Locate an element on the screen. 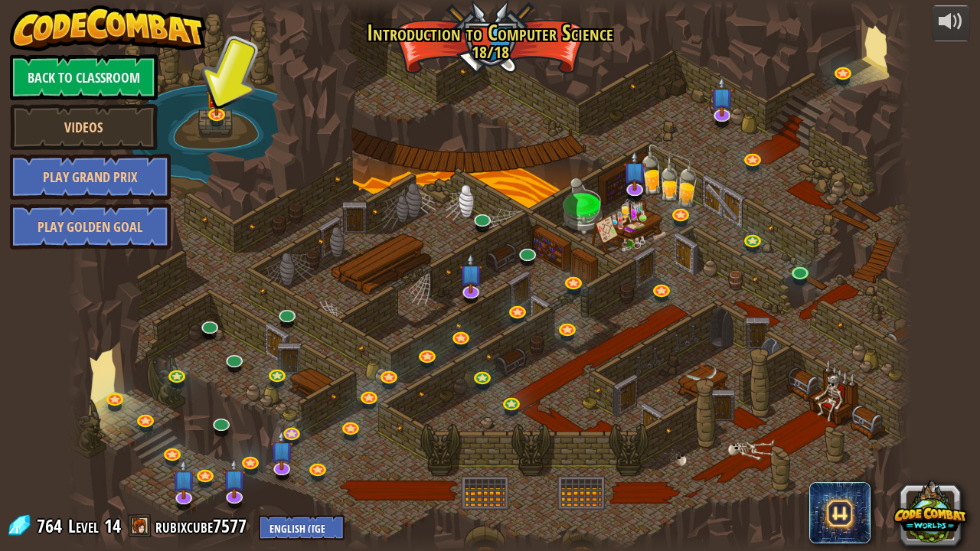 Image resolution: width=980 pixels, height=551 pixels. img: level-banner-multiplayer.png is located at coordinates (216, 96).